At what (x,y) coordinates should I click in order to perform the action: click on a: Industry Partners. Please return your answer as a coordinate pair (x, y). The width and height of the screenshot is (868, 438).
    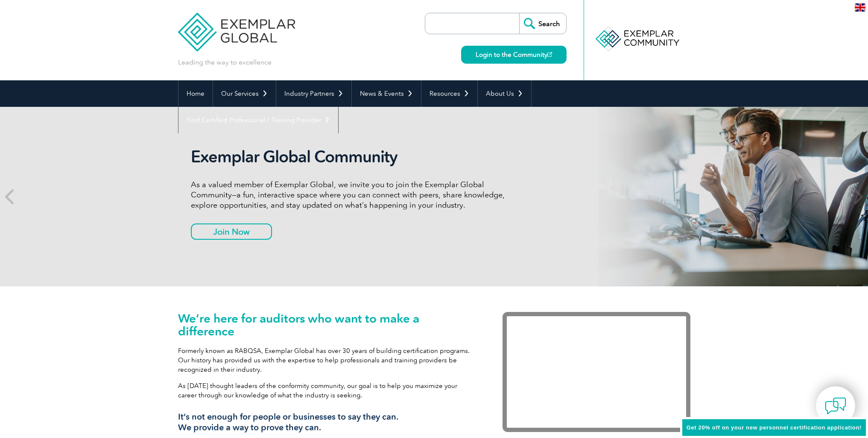
    Looking at the image, I should click on (314, 93).